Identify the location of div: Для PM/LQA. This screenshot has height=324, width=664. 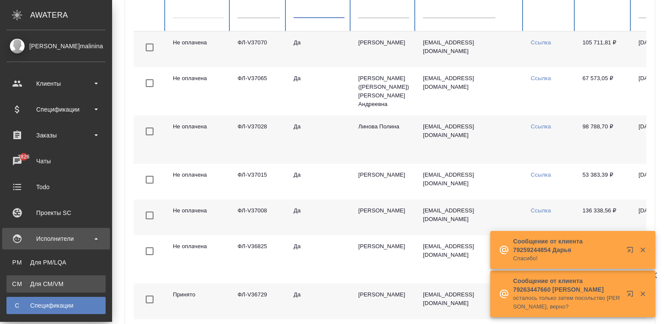
(56, 262).